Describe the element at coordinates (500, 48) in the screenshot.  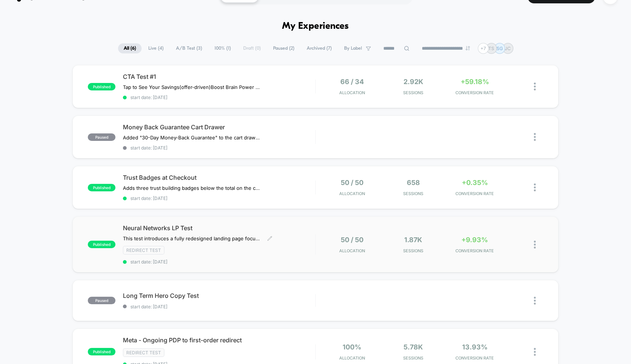
I see `p: SG` at that location.